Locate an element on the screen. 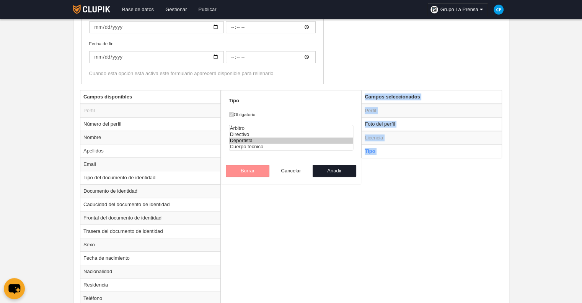  div: Cuando esta opción está activa este formulario aparecerá disponible para rellenarlo is located at coordinates (203, 74).